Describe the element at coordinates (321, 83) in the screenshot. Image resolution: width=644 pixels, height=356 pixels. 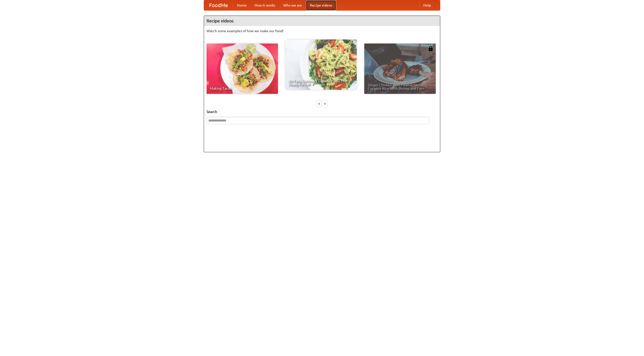
I see `span: An Easy, Summery Tomato Pasta That's Ready for Fall` at that location.